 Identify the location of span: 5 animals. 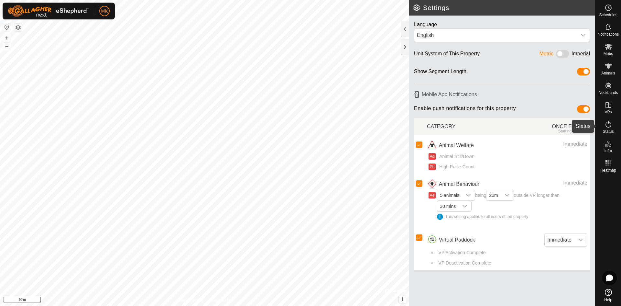
(450, 195).